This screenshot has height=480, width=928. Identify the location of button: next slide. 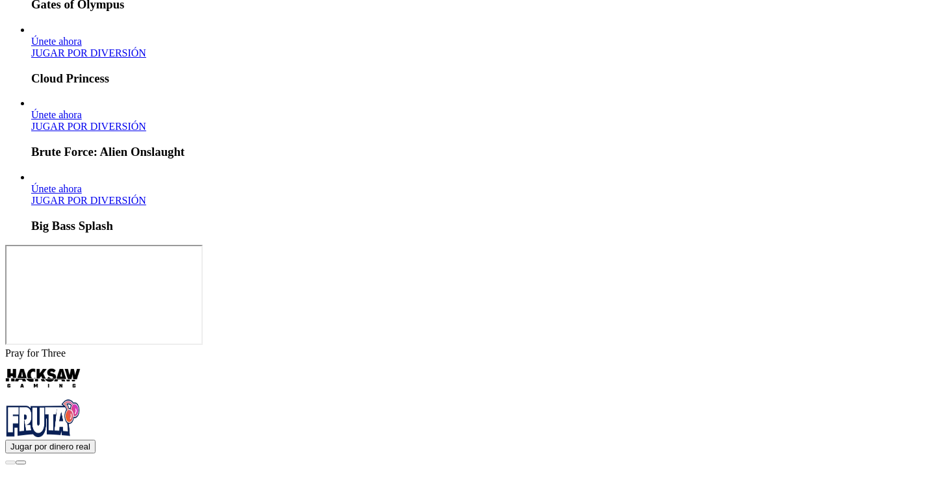
(21, 463).